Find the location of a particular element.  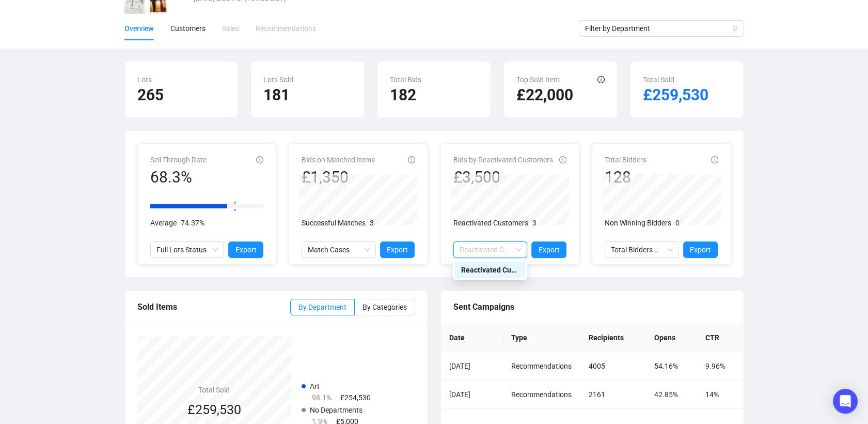

span: No Departments is located at coordinates (336, 410).